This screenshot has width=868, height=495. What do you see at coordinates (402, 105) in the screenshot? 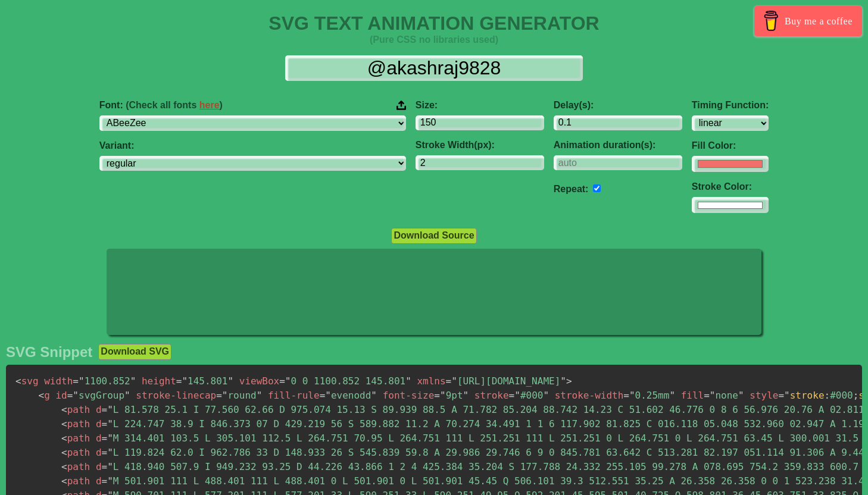
I see `img: Upload your font` at bounding box center [402, 105].